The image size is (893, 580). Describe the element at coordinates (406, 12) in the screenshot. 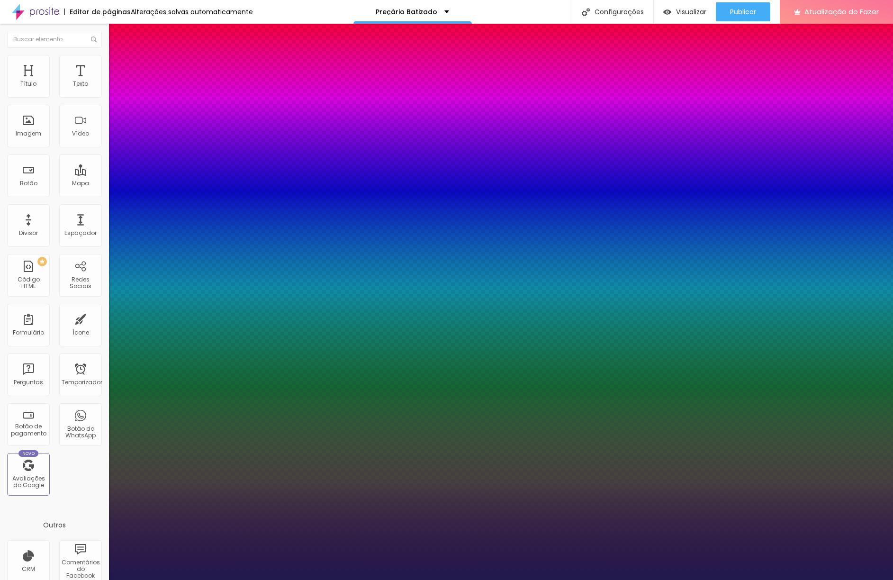

I see `font: Preçário Batizado` at that location.